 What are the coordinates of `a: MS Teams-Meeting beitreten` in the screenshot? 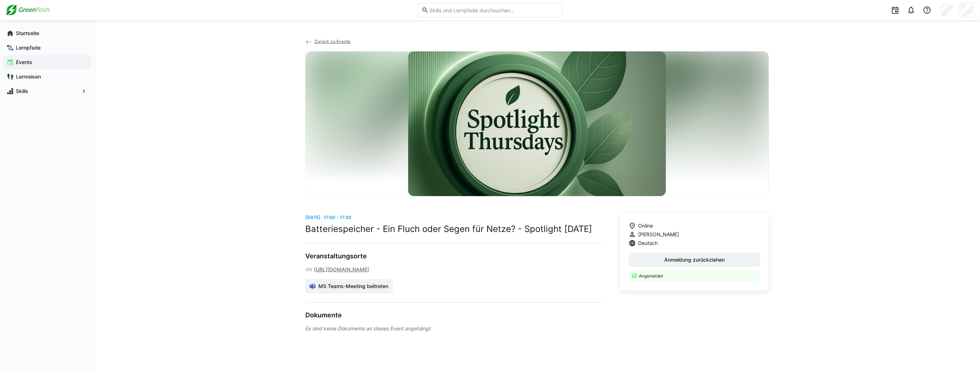 It's located at (349, 286).